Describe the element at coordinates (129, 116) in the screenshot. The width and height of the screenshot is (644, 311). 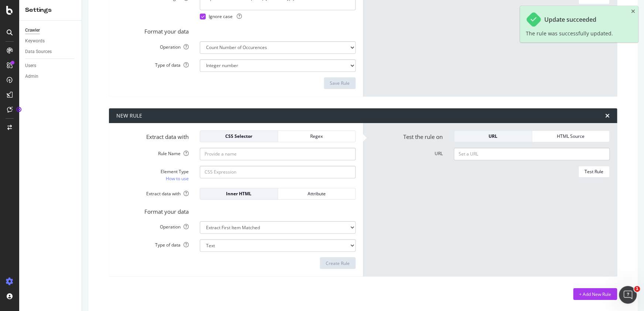
I see `div: NEW RULE` at that location.